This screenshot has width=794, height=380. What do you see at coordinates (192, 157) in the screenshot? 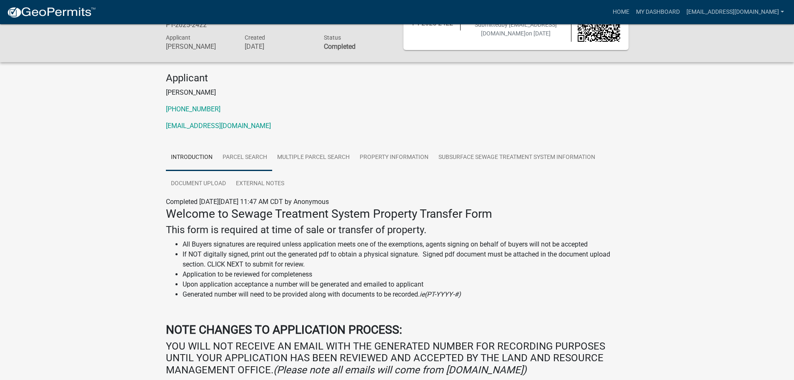
I see `a: Introduction` at bounding box center [192, 157].